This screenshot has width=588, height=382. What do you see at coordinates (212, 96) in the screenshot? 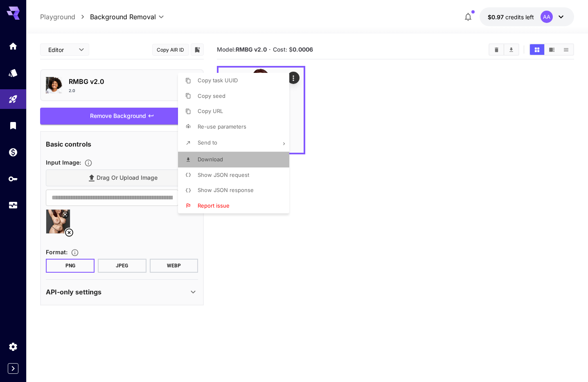
I see `span: Copy seed` at bounding box center [212, 96].